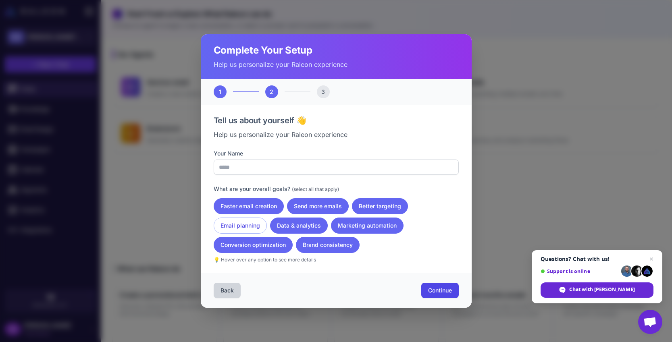 This screenshot has width=672, height=342. I want to click on div: Chat with Raleon, so click(597, 290).